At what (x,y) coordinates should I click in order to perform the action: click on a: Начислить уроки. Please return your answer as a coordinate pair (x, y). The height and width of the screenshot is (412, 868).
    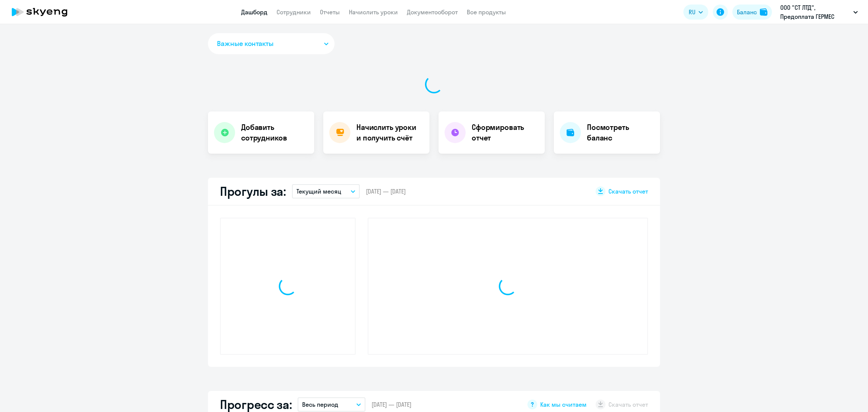
    Looking at the image, I should click on (373, 12).